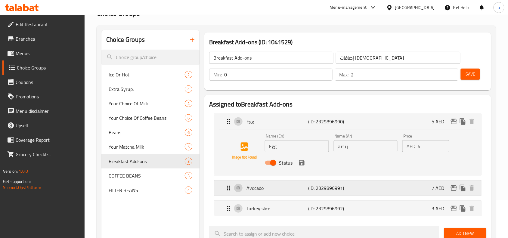 Image resolution: width=508 pixels, height=238 pixels. Describe the element at coordinates (498, 8) in the screenshot. I see `span: a` at that location.